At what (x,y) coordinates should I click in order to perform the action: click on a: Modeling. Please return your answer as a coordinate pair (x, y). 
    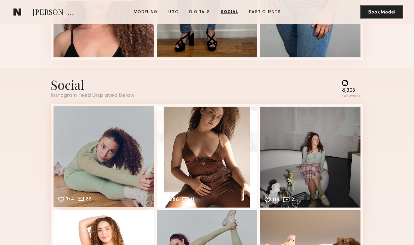
    Looking at the image, I should click on (146, 12).